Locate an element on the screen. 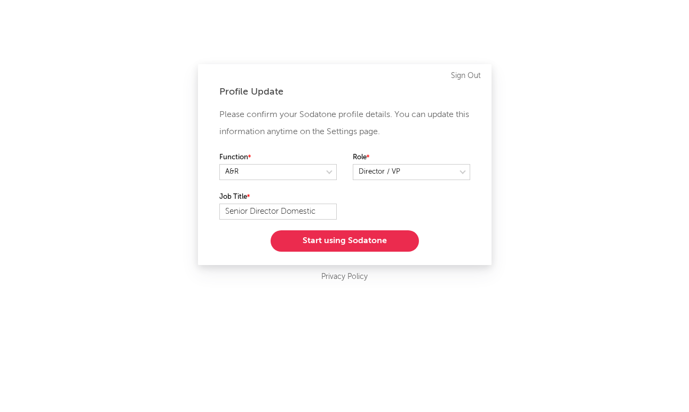 The image size is (689, 412). a: Sign Out is located at coordinates (466, 76).